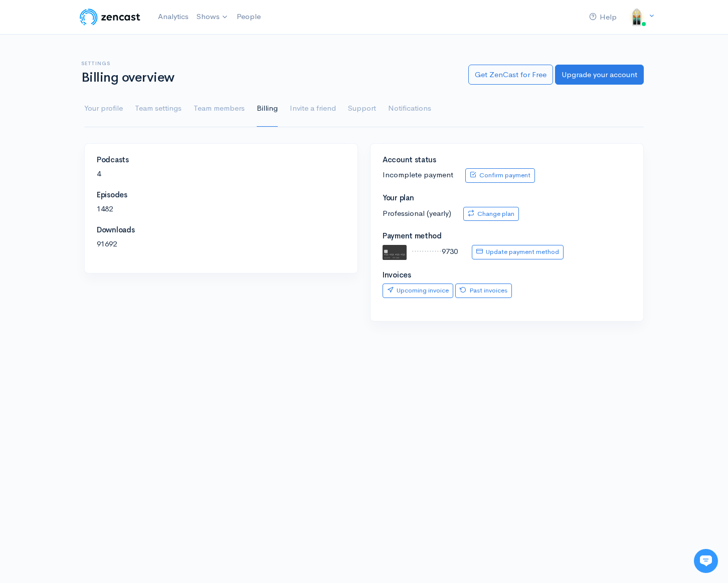 The image size is (728, 583). I want to click on h4: Downloads, so click(221, 230).